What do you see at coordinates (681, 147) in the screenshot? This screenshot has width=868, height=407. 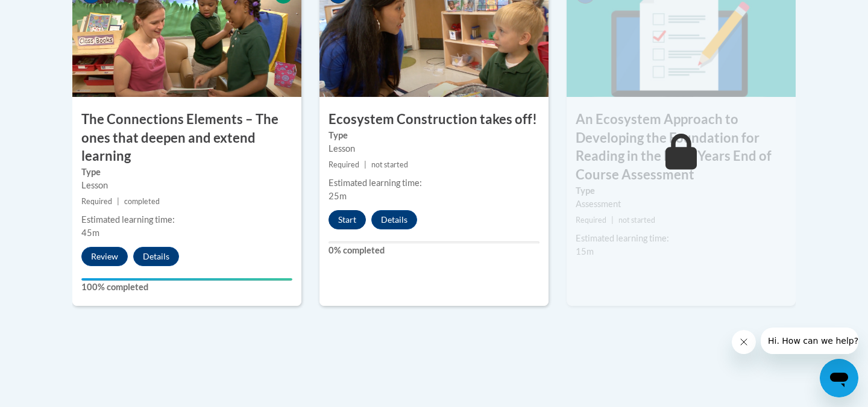 I see `h3: An Ecosystem Approach to Developing the Foundation for Reading in the Early Years End of Course A...` at bounding box center [681, 147].